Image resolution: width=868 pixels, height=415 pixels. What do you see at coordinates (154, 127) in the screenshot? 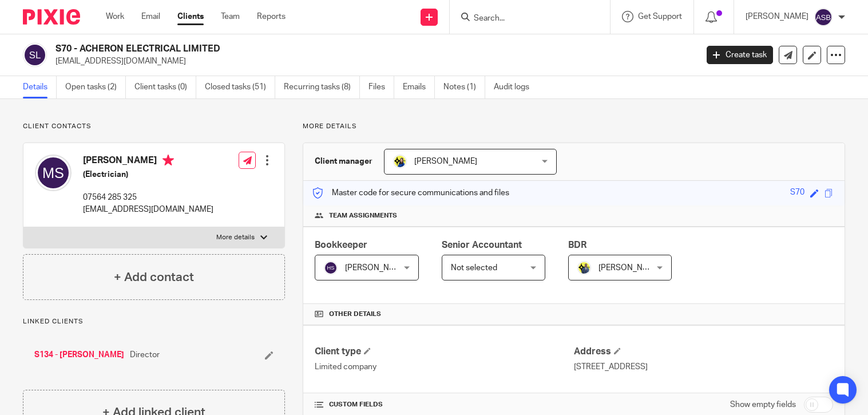
I see `p: Client contacts` at bounding box center [154, 127].